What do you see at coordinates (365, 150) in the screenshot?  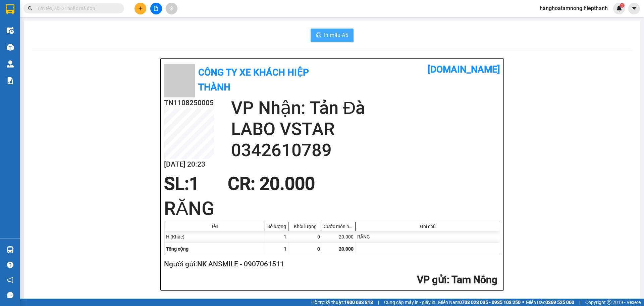 I see `h2: 0342610789` at bounding box center [365, 150].